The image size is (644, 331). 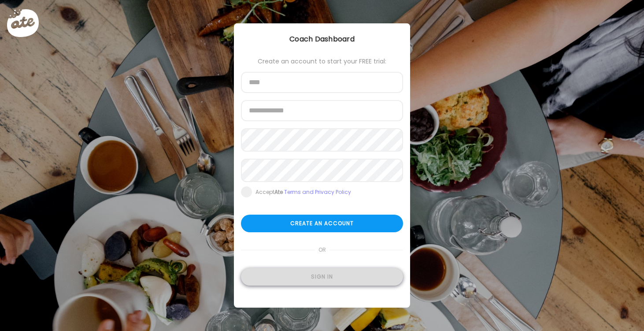 What do you see at coordinates (322, 277) in the screenshot?
I see `div: Sign in` at bounding box center [322, 277].